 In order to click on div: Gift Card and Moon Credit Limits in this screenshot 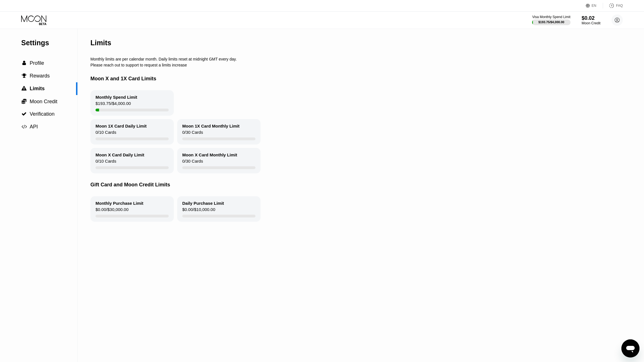, I will do `click(348, 185)`.